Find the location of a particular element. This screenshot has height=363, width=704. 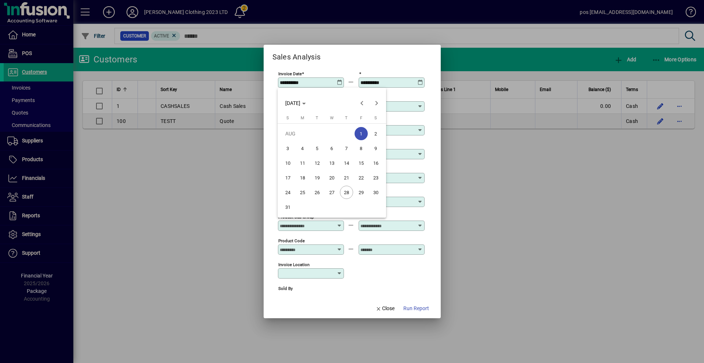

button: Sun Aug 10 2025 is located at coordinates (288, 163).